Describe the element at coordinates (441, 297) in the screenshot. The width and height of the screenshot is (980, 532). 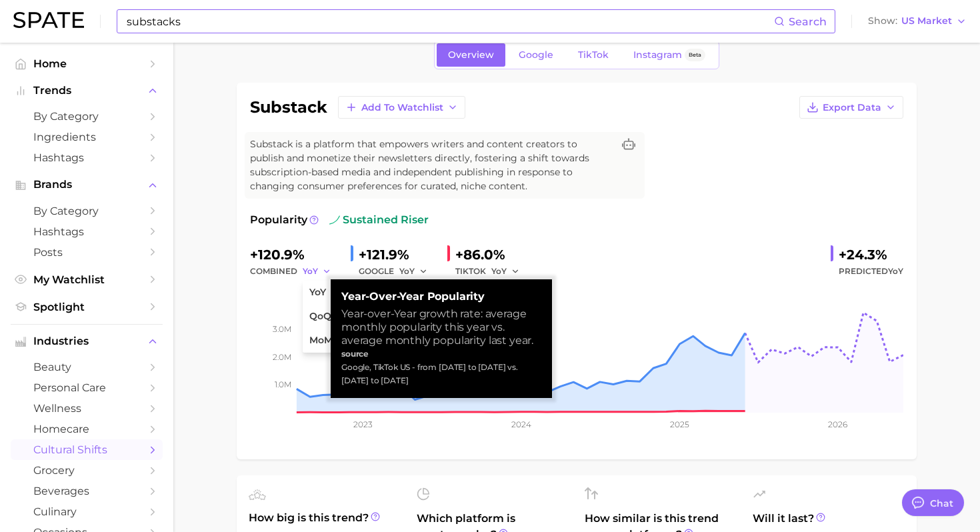
I see `strong: Year-over-Year Popularity` at that location.